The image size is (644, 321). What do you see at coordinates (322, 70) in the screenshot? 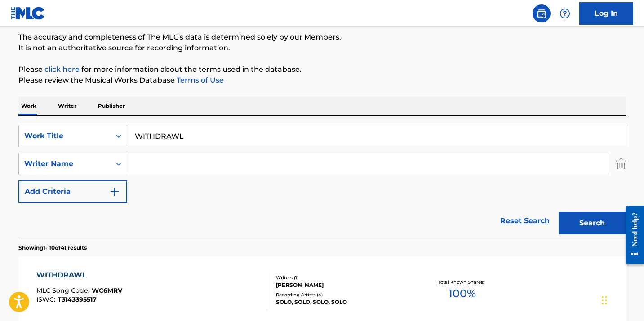
I see `p: Please for more information about the terms used in the database.` at bounding box center [322, 70].